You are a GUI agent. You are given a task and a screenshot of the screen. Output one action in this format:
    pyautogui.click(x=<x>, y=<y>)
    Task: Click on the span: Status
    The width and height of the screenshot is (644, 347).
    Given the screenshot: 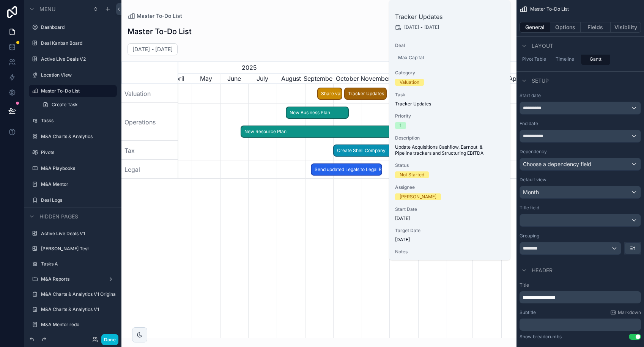 What is the action you would take?
    pyautogui.click(x=450, y=165)
    